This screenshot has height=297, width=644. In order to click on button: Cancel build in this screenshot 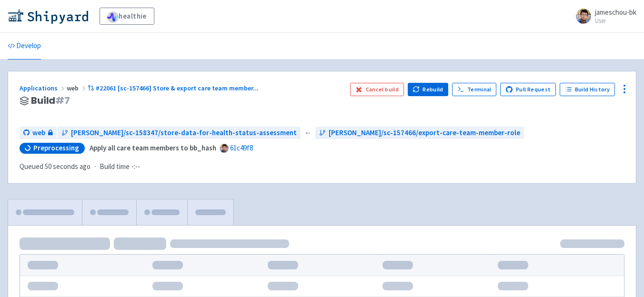, I will do `click(377, 89)`.